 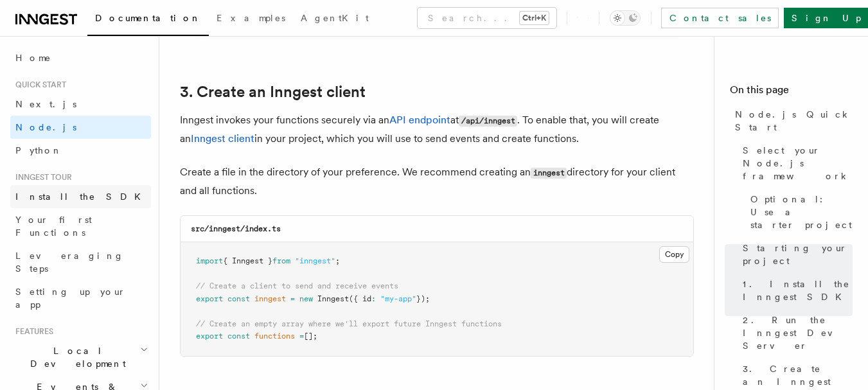 I want to click on kbd: Ctrl+K, so click(x=534, y=18).